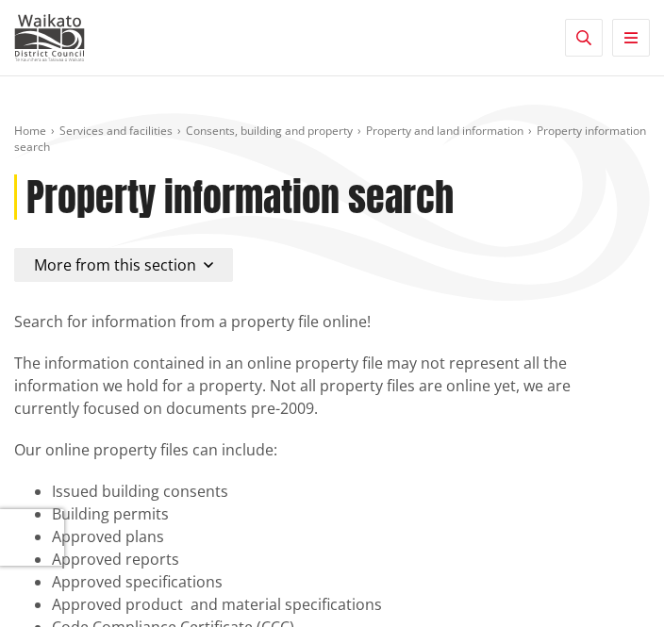 This screenshot has width=664, height=627. Describe the element at coordinates (30, 130) in the screenshot. I see `a: Home` at that location.